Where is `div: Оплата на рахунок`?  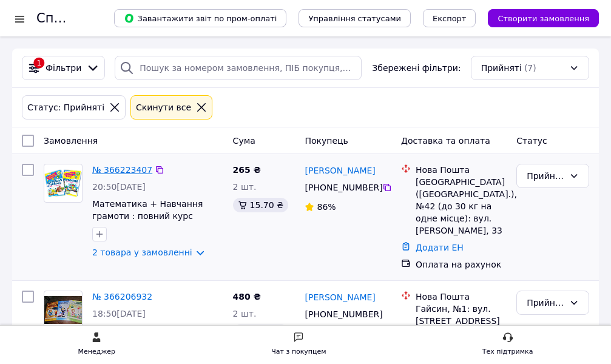 div: Оплата на рахунок is located at coordinates (461, 264).